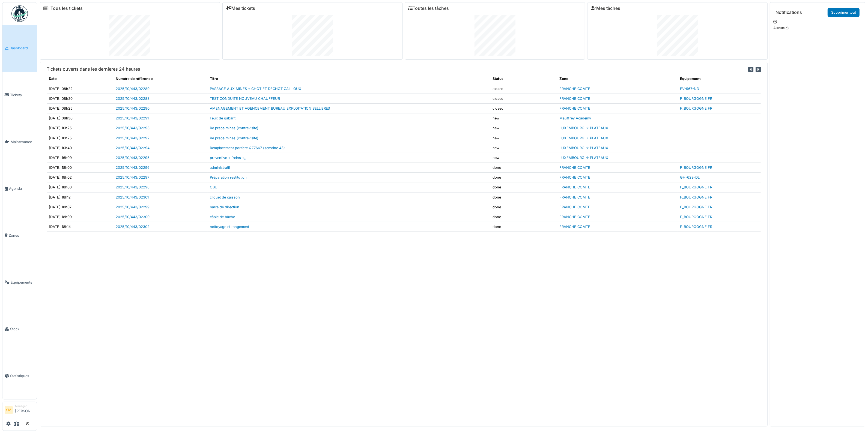 This screenshot has height=433, width=868. What do you see at coordinates (9, 410) in the screenshot?
I see `li: SM` at bounding box center [9, 410].